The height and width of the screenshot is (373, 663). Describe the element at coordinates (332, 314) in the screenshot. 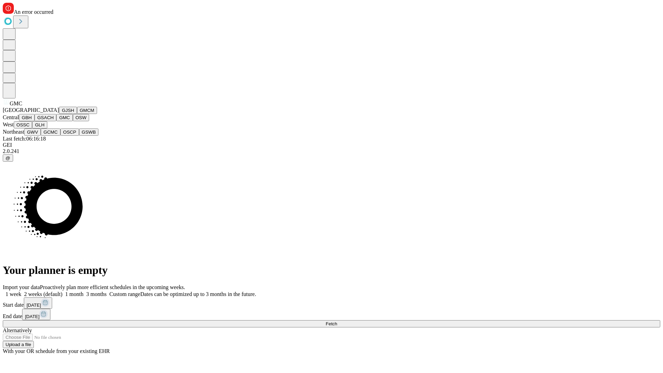

I see `div: End date` at that location.